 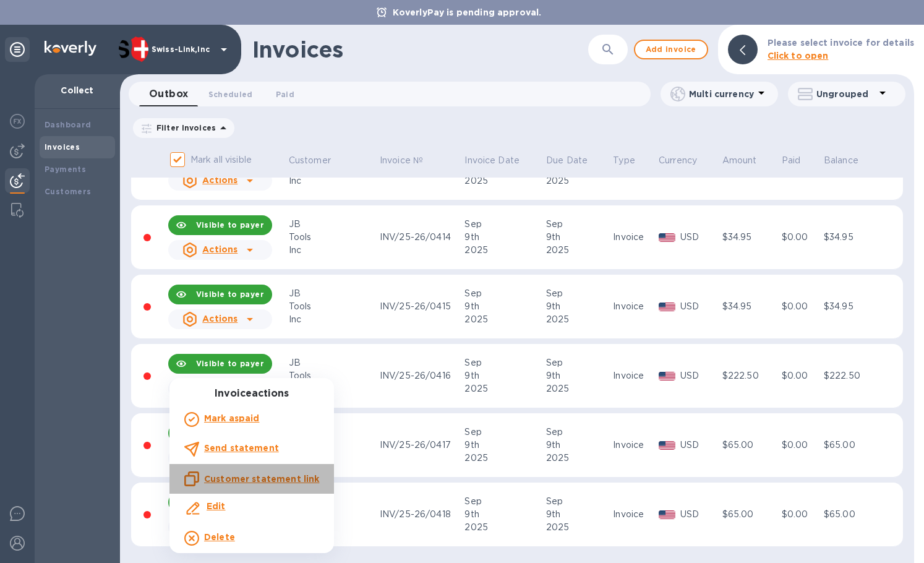 I want to click on b: Send statement, so click(x=241, y=448).